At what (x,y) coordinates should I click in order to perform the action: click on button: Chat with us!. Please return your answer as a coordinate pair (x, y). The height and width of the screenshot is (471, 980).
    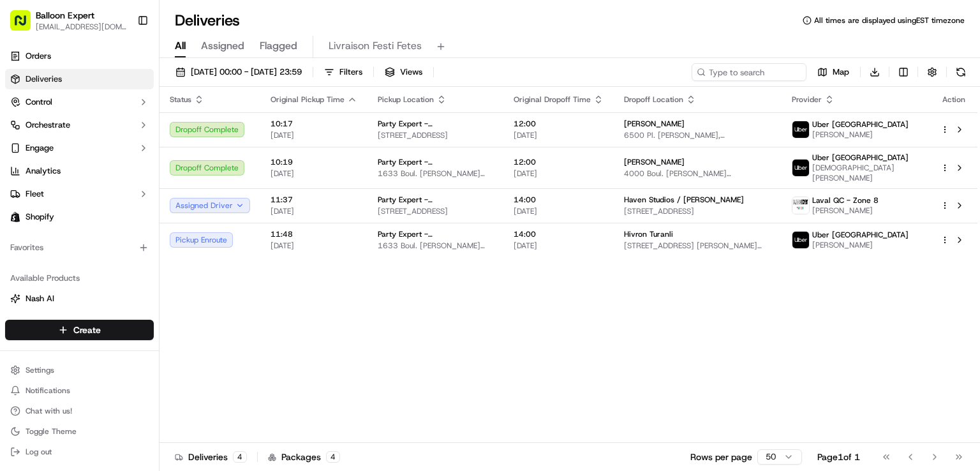
    Looking at the image, I should click on (79, 411).